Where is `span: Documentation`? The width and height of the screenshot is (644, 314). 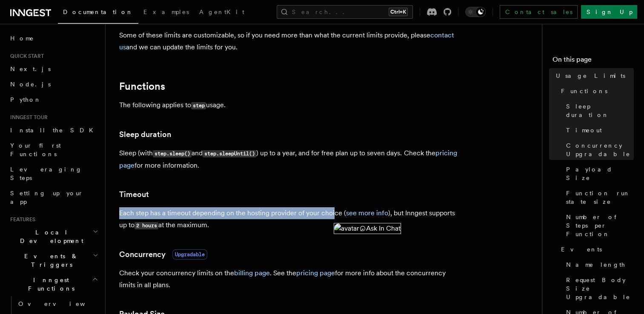
span: Documentation is located at coordinates (98, 12).